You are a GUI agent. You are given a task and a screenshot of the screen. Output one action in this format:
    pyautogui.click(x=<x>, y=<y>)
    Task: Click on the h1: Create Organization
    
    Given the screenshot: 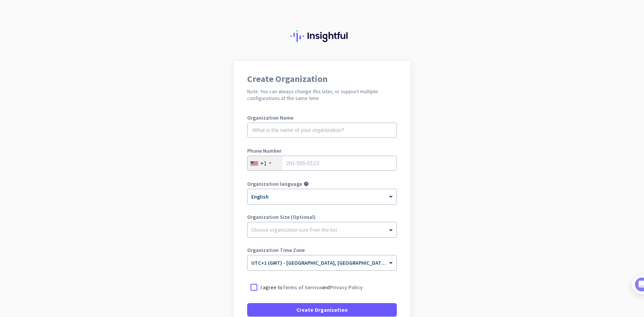 What is the action you would take?
    pyautogui.click(x=322, y=79)
    